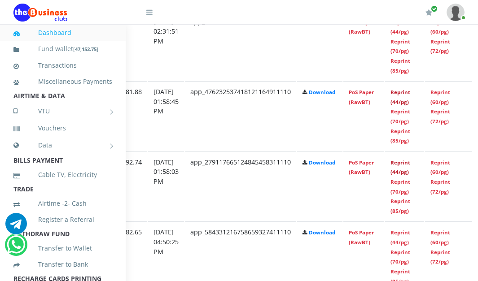  Describe the element at coordinates (63, 65) in the screenshot. I see `a: Transactions` at that location.